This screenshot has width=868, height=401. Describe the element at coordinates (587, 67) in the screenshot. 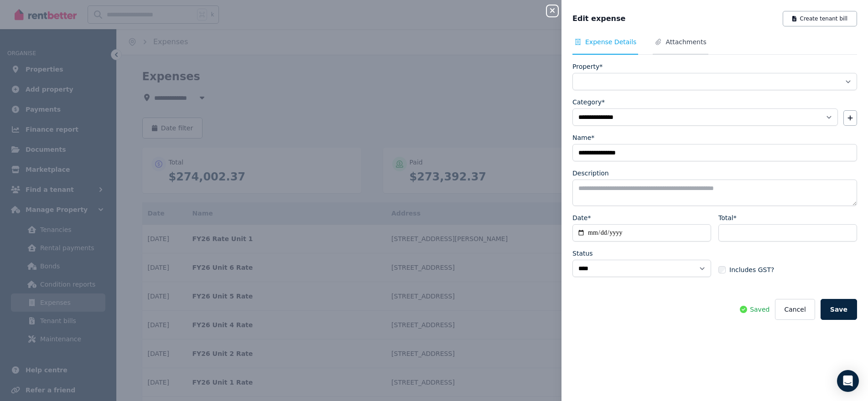

I see `label: Property*` at that location.